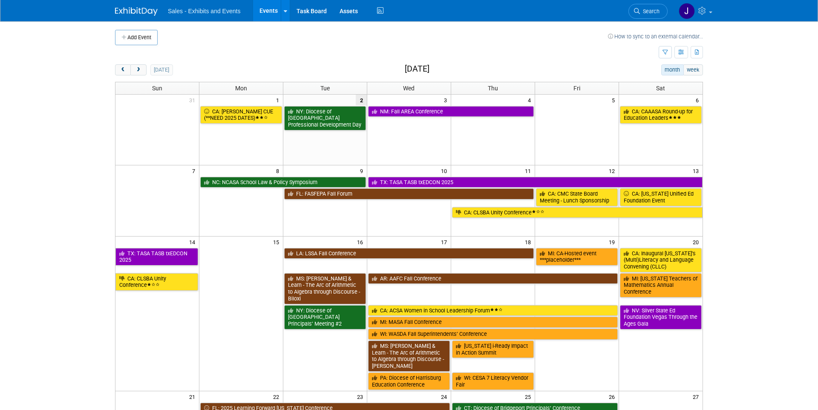 The image size is (818, 410). Describe the element at coordinates (195, 170) in the screenshot. I see `span: 7` at that location.